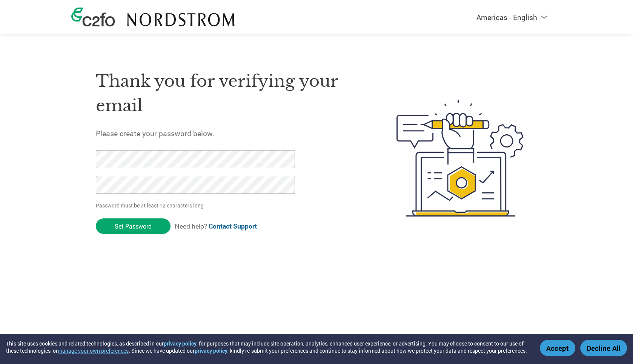  I want to click on p: Password must be at least 12 characters long, so click(197, 205).